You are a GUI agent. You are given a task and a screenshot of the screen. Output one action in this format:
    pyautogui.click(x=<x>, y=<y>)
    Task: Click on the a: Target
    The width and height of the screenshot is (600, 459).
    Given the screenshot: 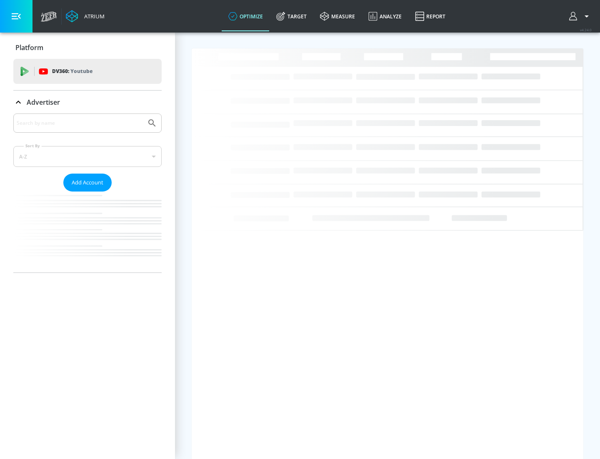 What is the action you would take?
    pyautogui.click(x=291, y=16)
    